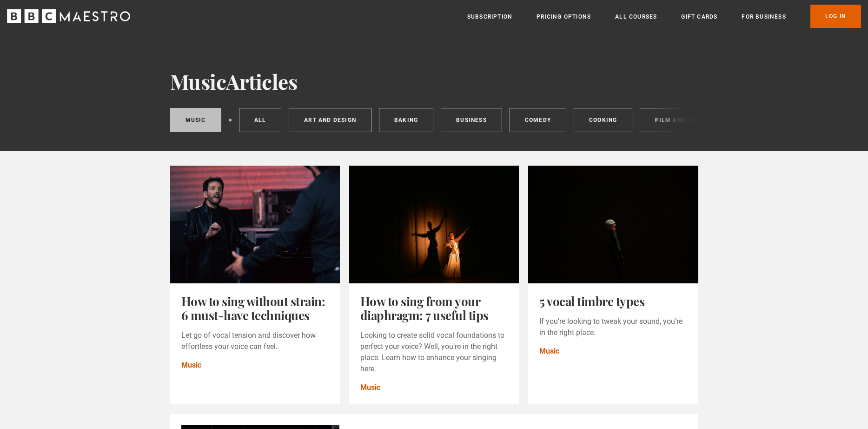 The image size is (868, 429). I want to click on a: How to sing from your diaphragm: 7 useful tips, so click(425, 308).